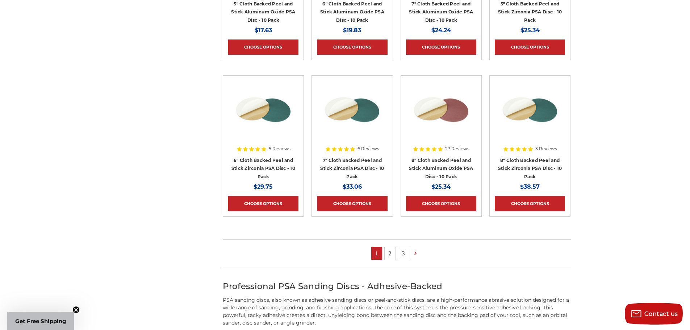  Describe the element at coordinates (530, 168) in the screenshot. I see `a: 8" Cloth Backed Peel and Stick Zirconia PSA Disc - 10 Pack` at that location.